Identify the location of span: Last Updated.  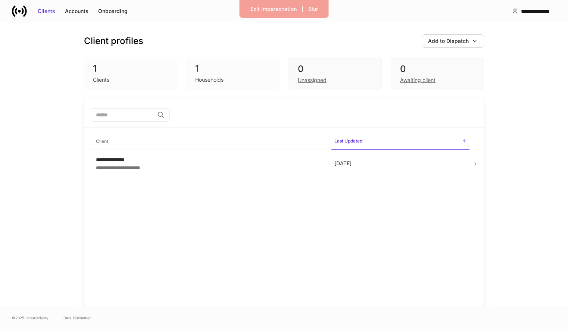
(400, 141).